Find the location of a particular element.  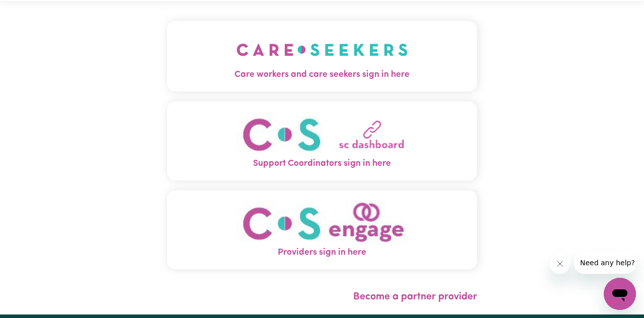

button: Providers sign in here is located at coordinates (322, 230).